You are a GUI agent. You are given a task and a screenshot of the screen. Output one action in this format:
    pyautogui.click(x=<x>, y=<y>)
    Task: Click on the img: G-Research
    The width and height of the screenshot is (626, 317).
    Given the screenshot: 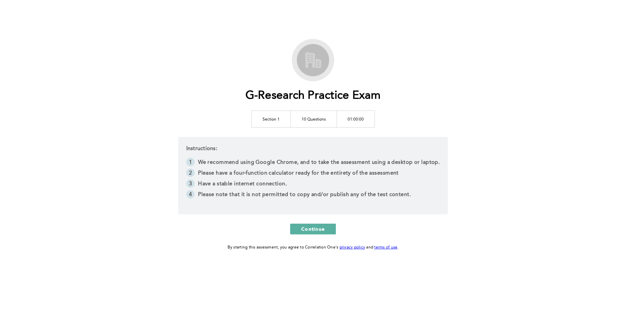 What is the action you would take?
    pyautogui.click(x=313, y=60)
    